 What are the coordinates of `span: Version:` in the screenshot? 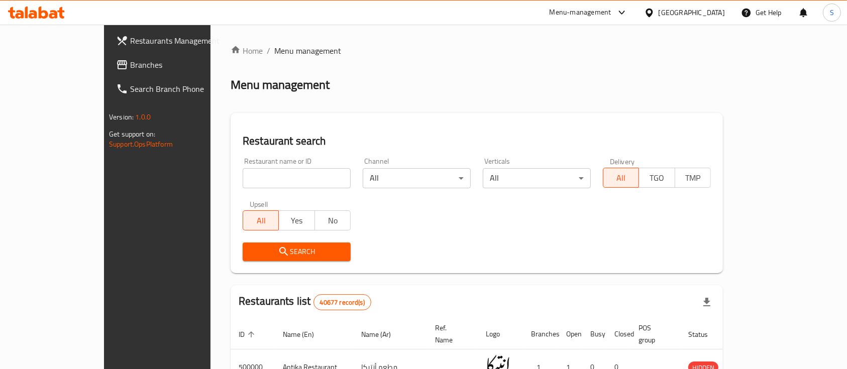 It's located at (121, 117).